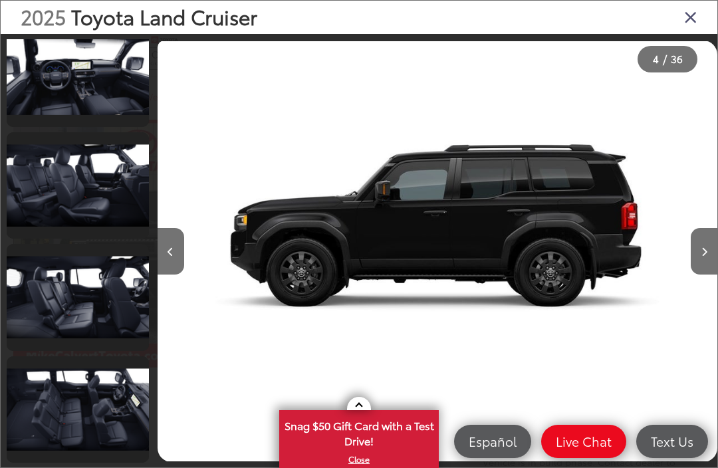 This screenshot has height=468, width=718. What do you see at coordinates (493, 441) in the screenshot?
I see `span: Español` at bounding box center [493, 441].